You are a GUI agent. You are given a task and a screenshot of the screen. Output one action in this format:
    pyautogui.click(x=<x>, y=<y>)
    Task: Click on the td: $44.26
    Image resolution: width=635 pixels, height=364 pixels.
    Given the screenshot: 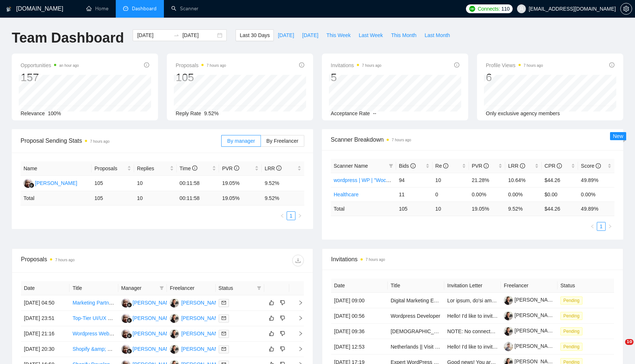 What is the action you would take?
    pyautogui.click(x=560, y=180)
    